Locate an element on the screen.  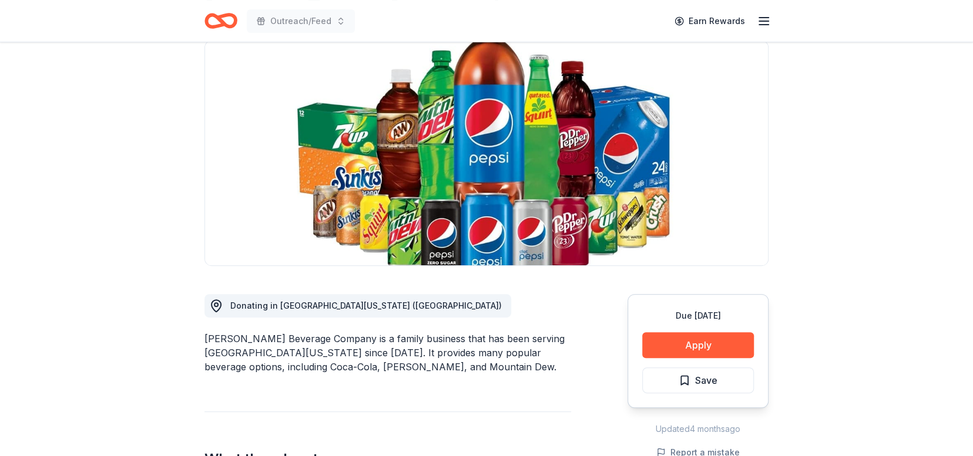
span: Save is located at coordinates (706, 381).